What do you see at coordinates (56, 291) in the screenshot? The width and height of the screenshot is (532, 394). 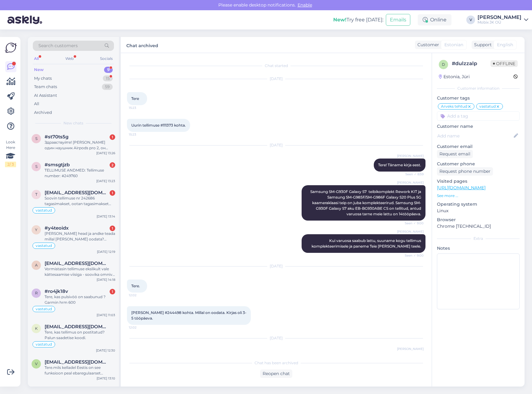 I see `span: #ro4jk18v` at bounding box center [56, 291].